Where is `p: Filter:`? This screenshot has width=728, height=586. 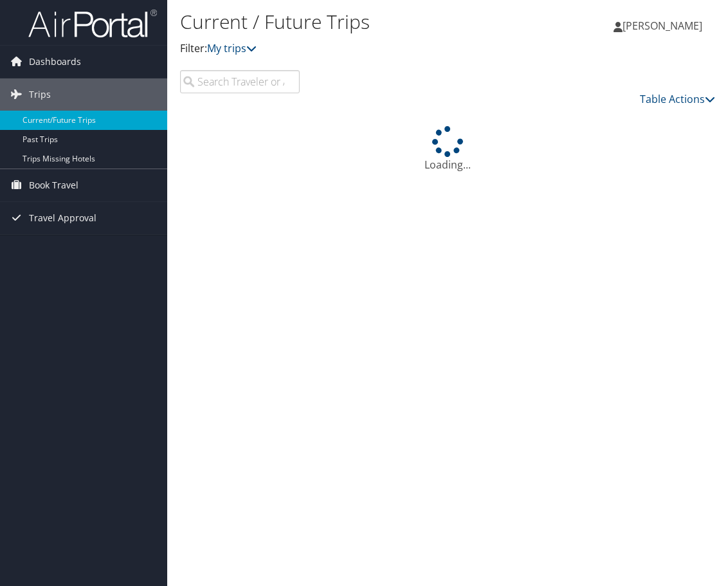 p: Filter: is located at coordinates (359, 49).